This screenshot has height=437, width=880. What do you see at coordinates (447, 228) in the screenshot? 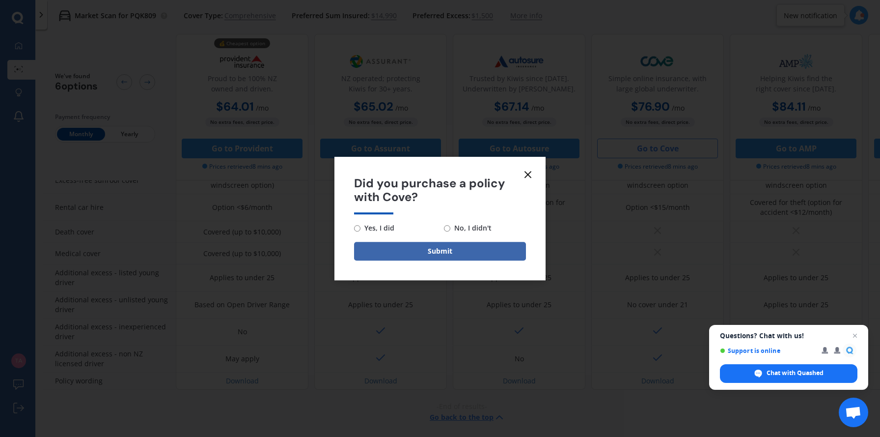
I see `input: No, I didn't` at bounding box center [447, 228].